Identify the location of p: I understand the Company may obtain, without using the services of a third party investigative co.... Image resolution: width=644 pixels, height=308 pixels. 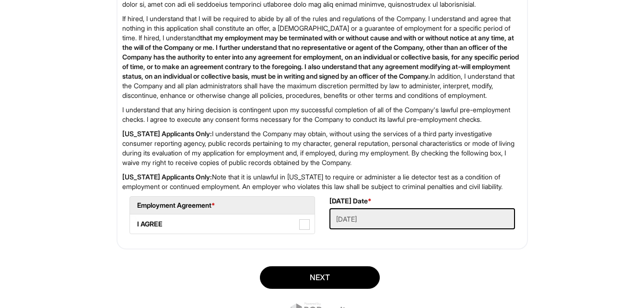
(322, 148).